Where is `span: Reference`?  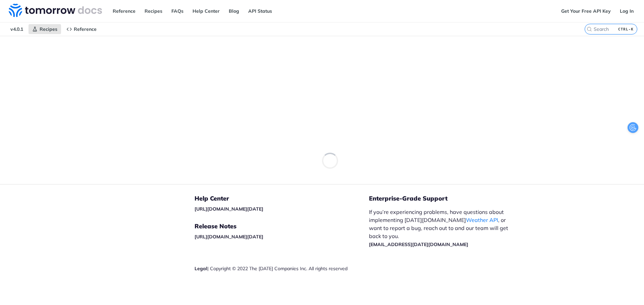 span: Reference is located at coordinates (85, 29).